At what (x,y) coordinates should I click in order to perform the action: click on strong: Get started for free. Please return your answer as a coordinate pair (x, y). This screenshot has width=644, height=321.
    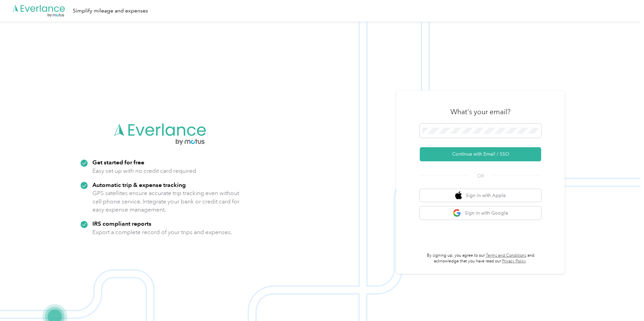
    Looking at the image, I should click on (118, 162).